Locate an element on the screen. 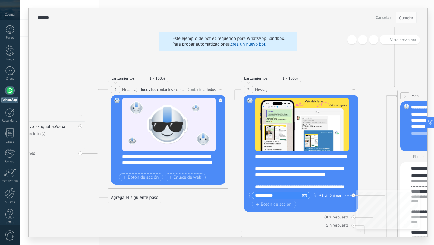 The image size is (434, 245). button: Guardar is located at coordinates (406, 17).